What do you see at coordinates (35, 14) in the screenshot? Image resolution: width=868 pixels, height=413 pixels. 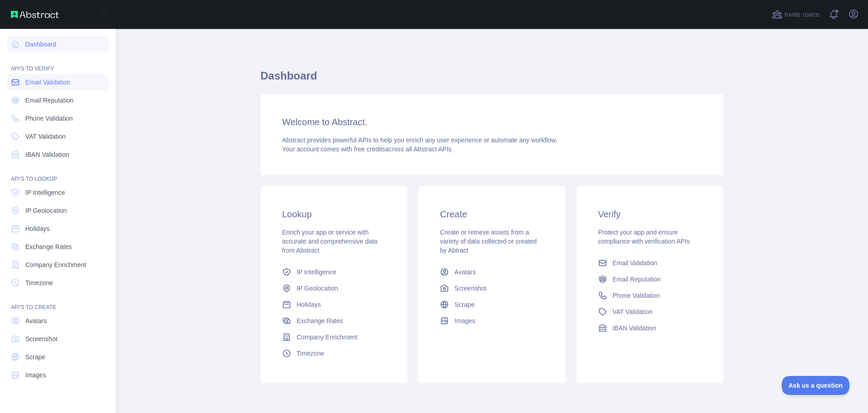 I see `img: Abstract API` at bounding box center [35, 14].